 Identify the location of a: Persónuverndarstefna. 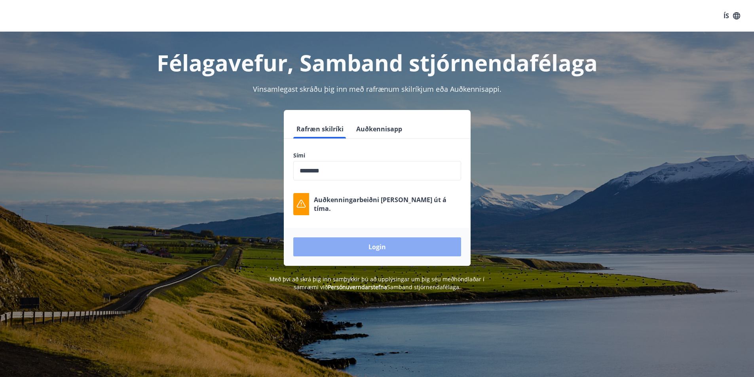
(357, 287).